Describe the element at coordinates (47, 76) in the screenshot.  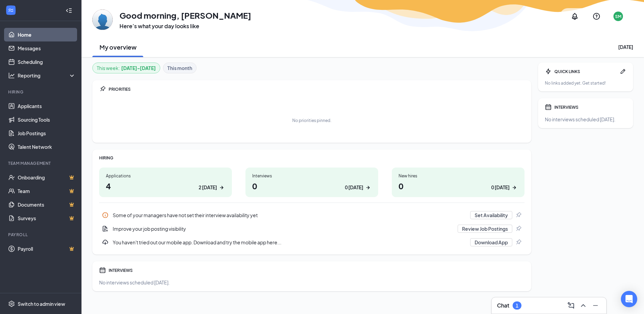
I see `div: Reporting` at that location.